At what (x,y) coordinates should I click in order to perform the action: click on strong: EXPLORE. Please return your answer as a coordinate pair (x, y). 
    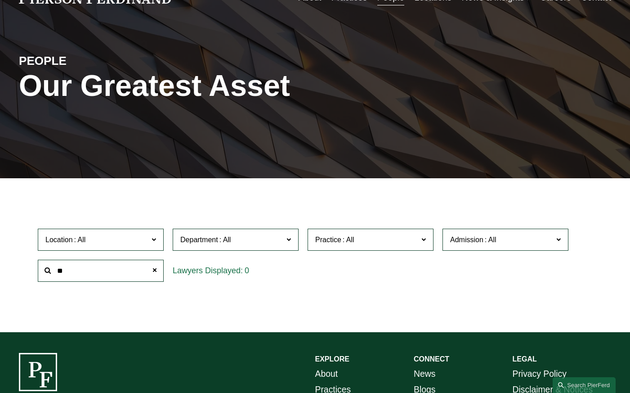
    Looking at the image, I should click on (333, 359).